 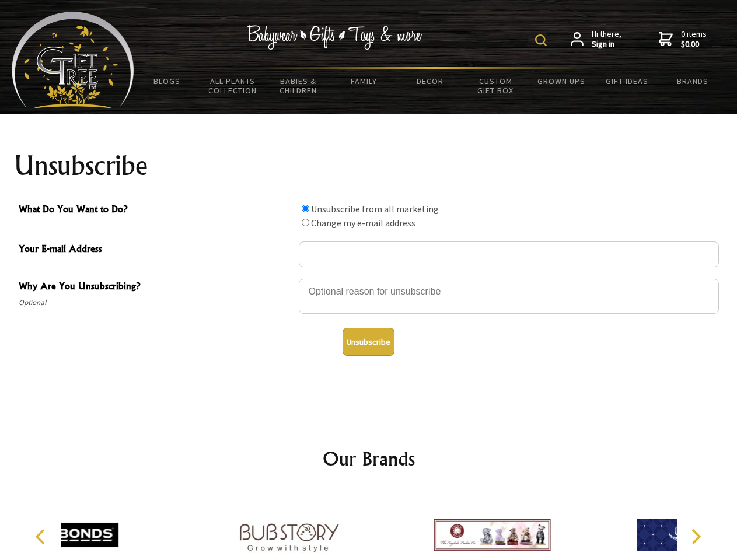 What do you see at coordinates (233, 86) in the screenshot?
I see `a: All Plants Collection` at bounding box center [233, 86].